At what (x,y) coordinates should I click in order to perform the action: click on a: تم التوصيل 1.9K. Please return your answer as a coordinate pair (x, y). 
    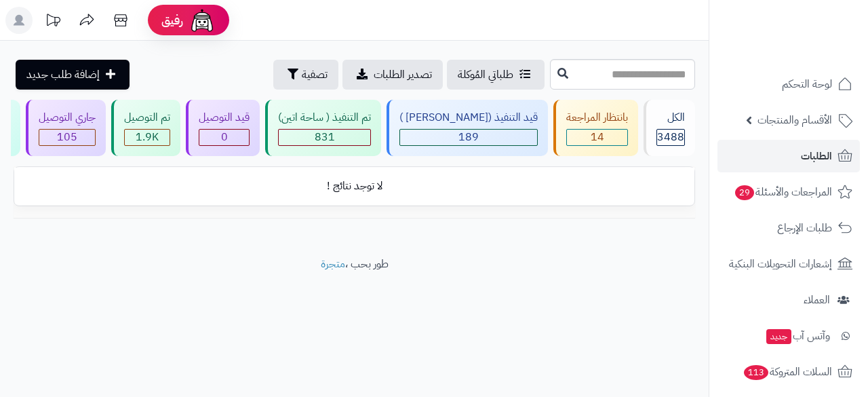
    Looking at the image, I should click on (146, 128).